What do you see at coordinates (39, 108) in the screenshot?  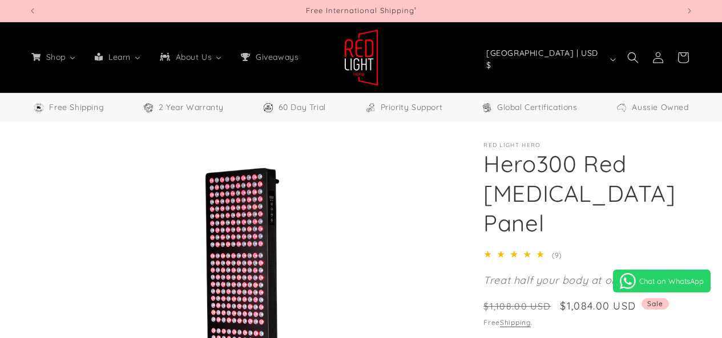 I see `img: Free Shipping Icon` at bounding box center [39, 108].